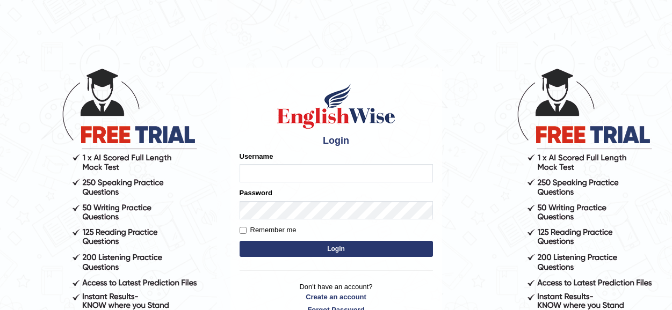 The width and height of the screenshot is (672, 310). Describe the element at coordinates (336, 297) in the screenshot. I see `a: Create an account` at that location.